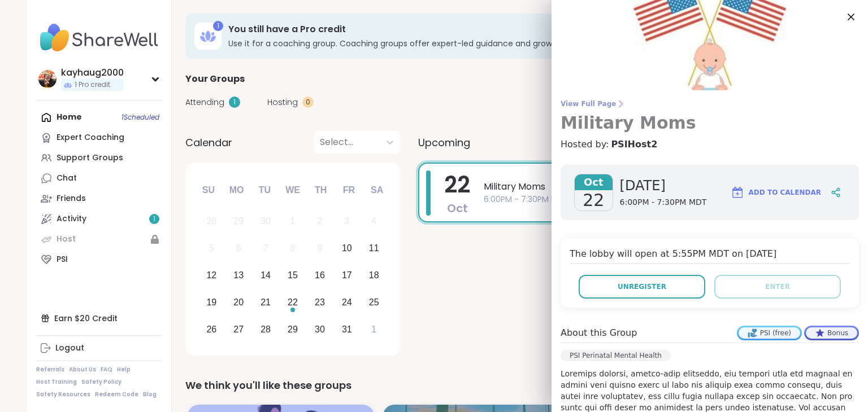 The image size is (868, 412). Describe the element at coordinates (785, 192) in the screenshot. I see `span: Add to Calendar` at that location.